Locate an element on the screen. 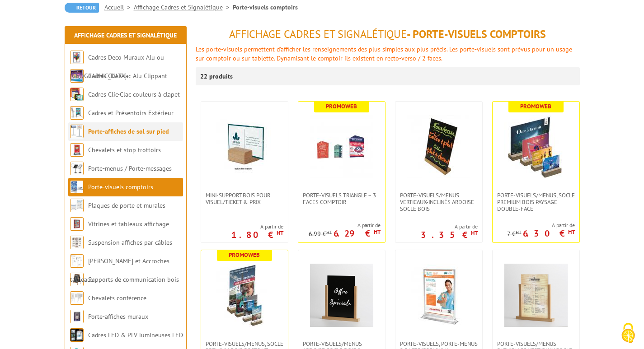 This screenshot has width=644, height=349. span: Porte-Visuels/Menus verticaux-inclinés ardoise socle bois is located at coordinates (439, 202).